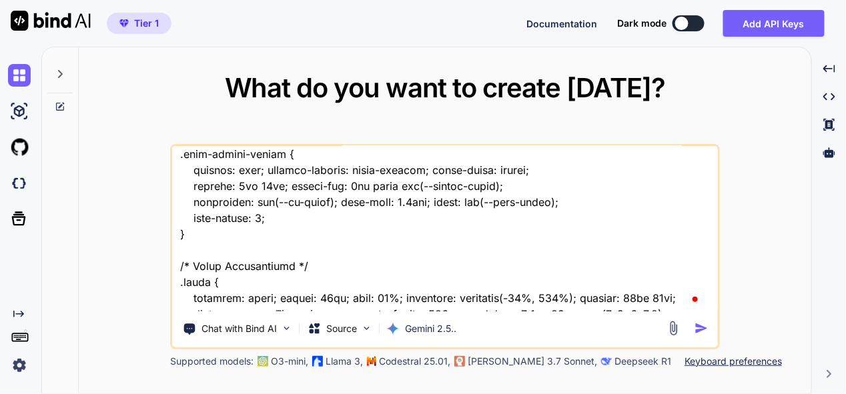 This screenshot has height=394, width=846. What do you see at coordinates (445, 229) in the screenshot?
I see `textarea: l ipsu do sita cons adipisc elit se do eius - "//--- tempo.inci --- <!UTLABOR etdo> <magn aliq="e...` at bounding box center [445, 229].